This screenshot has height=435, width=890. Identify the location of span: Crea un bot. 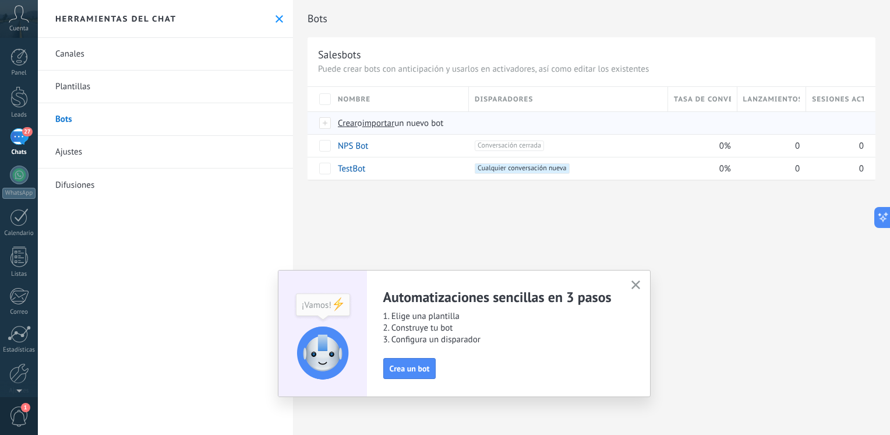
(410, 368).